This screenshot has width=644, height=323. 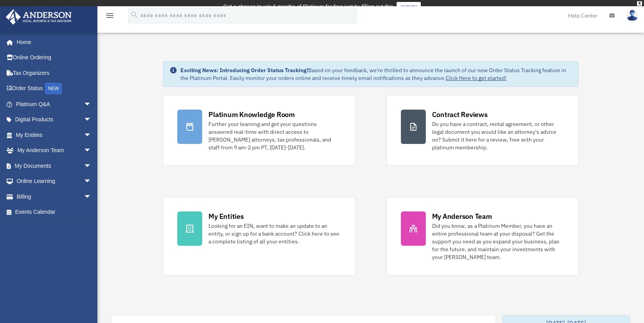 I want to click on a: Click Here to get started!, so click(x=476, y=78).